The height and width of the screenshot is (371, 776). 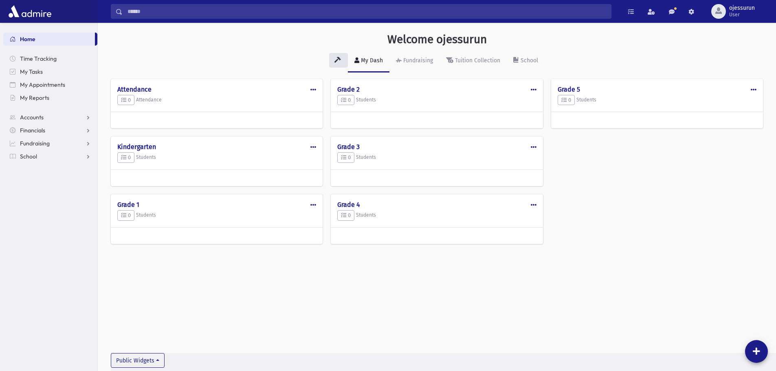 I want to click on span: Home, so click(x=28, y=39).